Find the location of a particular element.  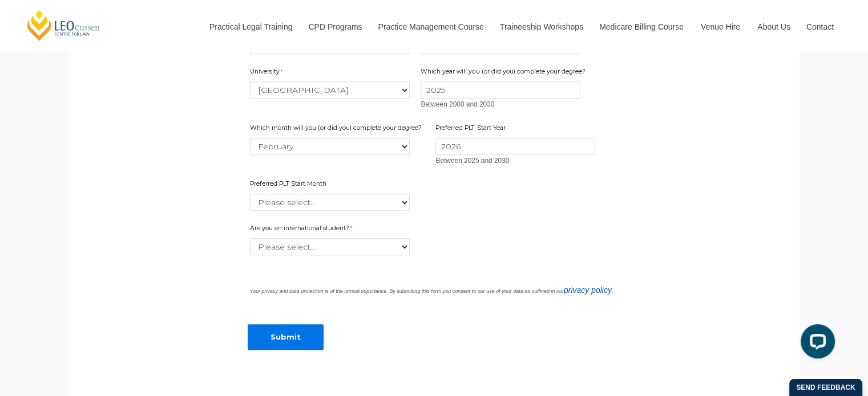

button: Open LiveChat chat widget is located at coordinates (26, 21).